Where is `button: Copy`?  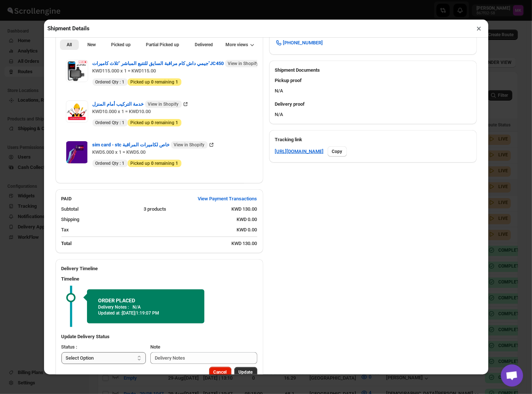
button: Copy is located at coordinates (337, 151).